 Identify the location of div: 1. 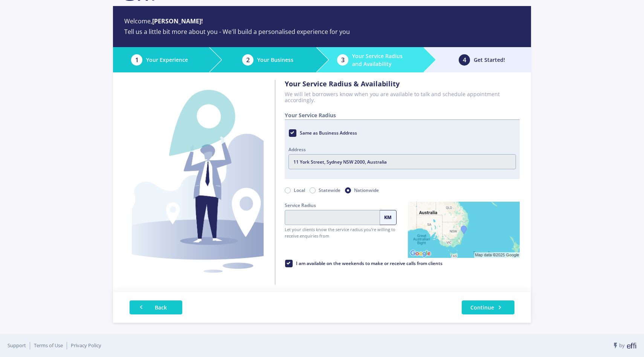
(137, 60).